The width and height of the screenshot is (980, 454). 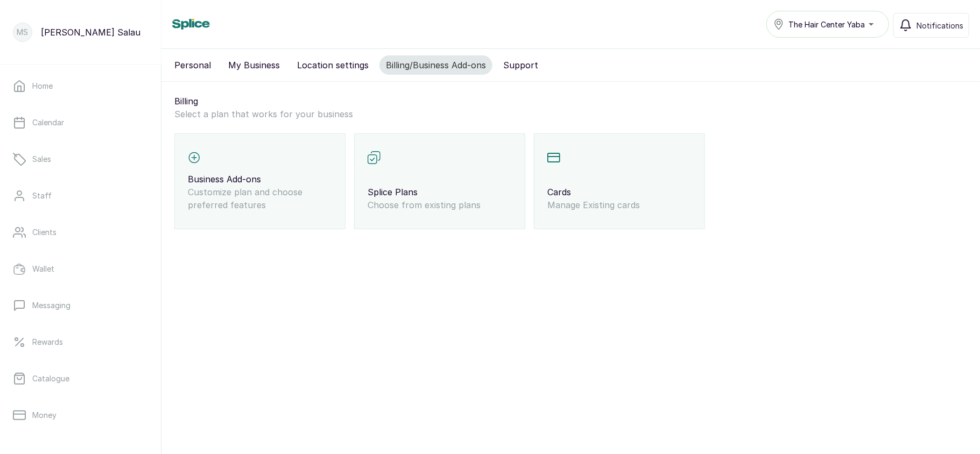 I want to click on div: CardsManage Existing cards, so click(x=620, y=181).